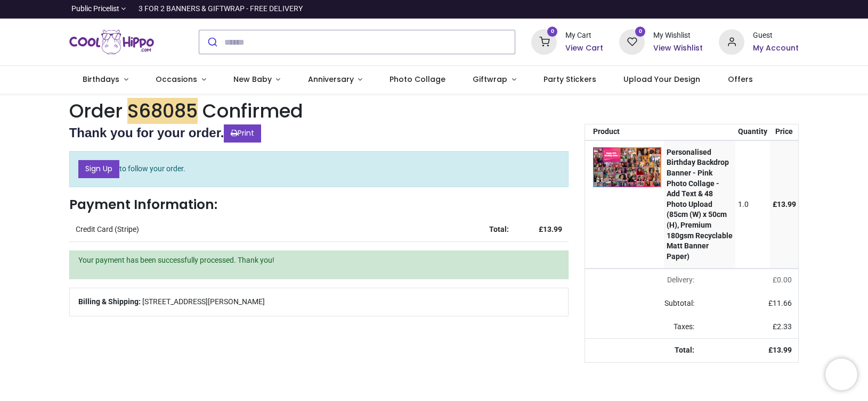 The image size is (868, 401). Describe the element at coordinates (776, 49) in the screenshot. I see `a: My Account` at that location.